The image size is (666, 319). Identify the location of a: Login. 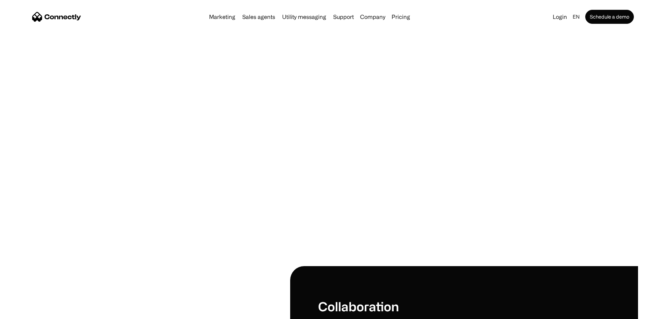
(560, 17).